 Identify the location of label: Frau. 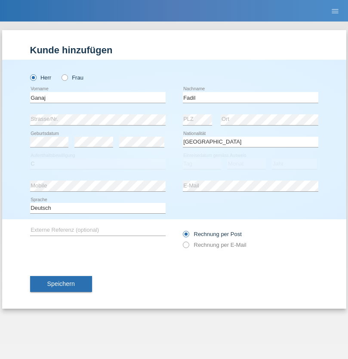
(72, 77).